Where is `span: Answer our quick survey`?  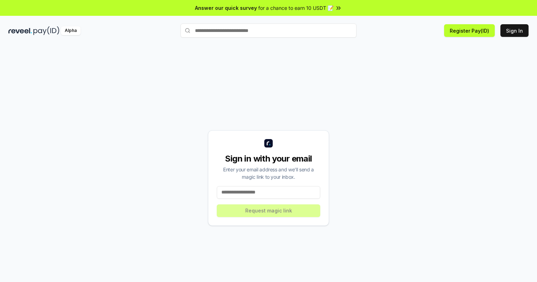 span: Answer our quick survey is located at coordinates (226, 8).